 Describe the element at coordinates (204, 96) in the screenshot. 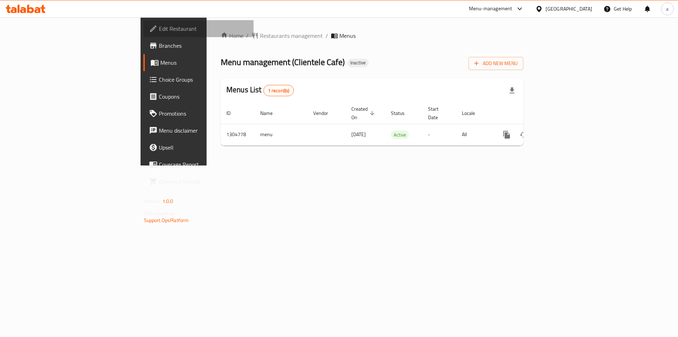

I see `span: Coupons` at that location.